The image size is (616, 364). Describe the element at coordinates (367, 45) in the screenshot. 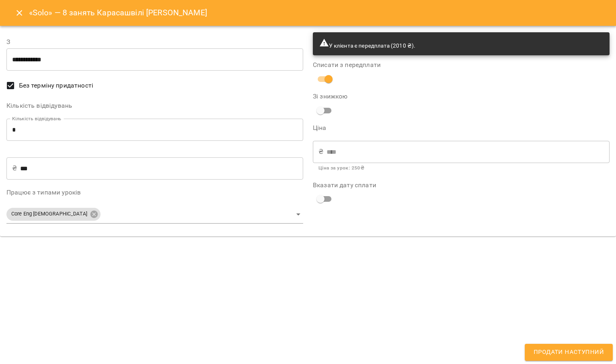

I see `span: У клієнта є передплата (2010 ₴).` at that location.